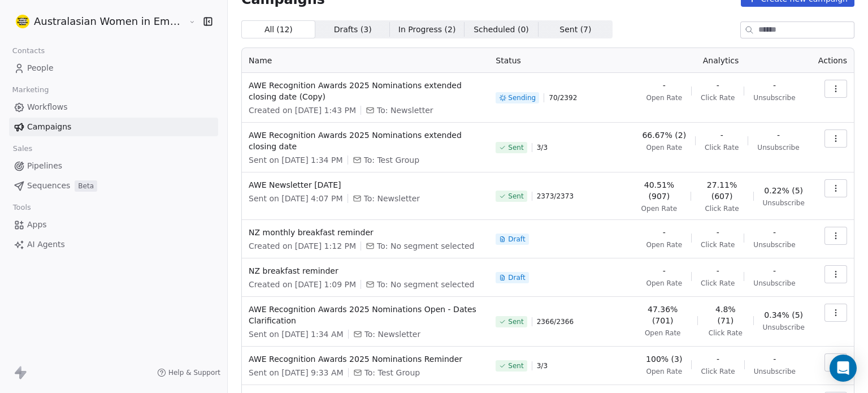 This screenshot has height=393, width=868. What do you see at coordinates (114, 225) in the screenshot?
I see `a: Apps` at bounding box center [114, 225].